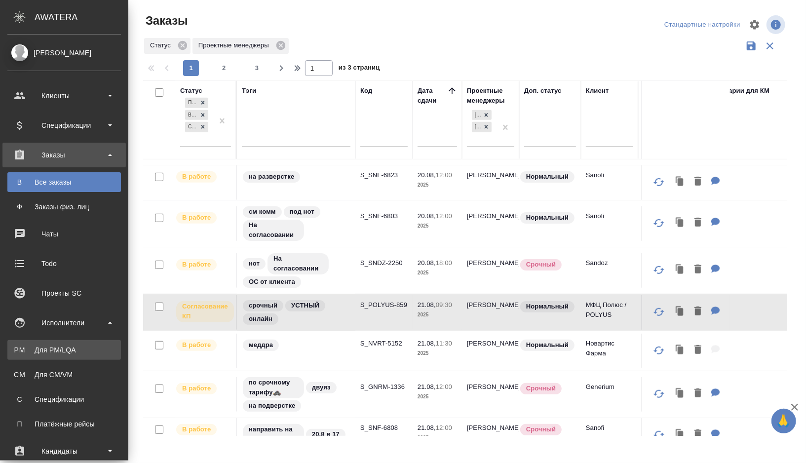 The width and height of the screenshot is (806, 463). What do you see at coordinates (777, 25) in the screenshot?
I see `span: Посмотреть информацию` at bounding box center [777, 25].